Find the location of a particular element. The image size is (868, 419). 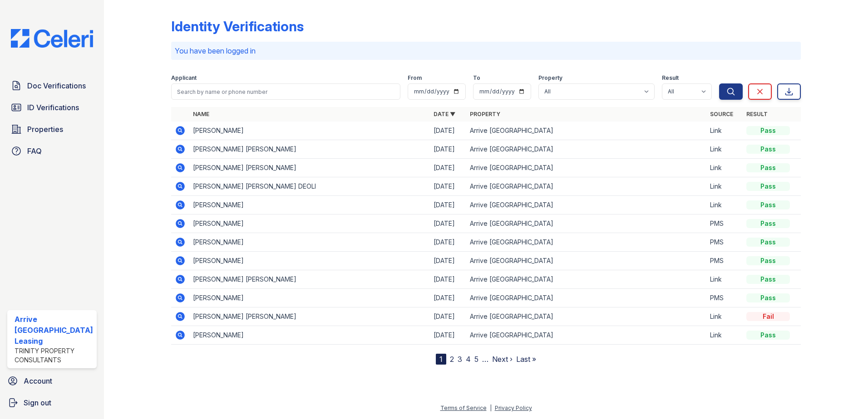

button: Sign out is located at coordinates (52, 403).